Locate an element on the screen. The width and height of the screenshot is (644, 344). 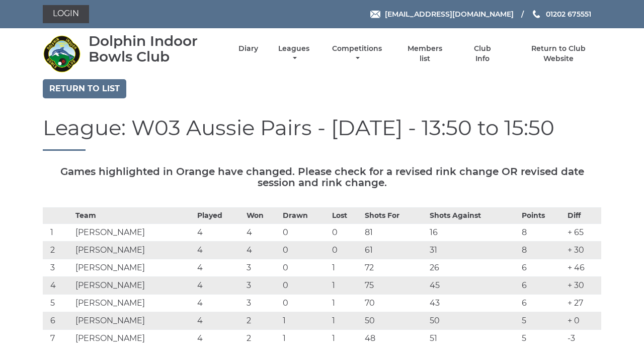
td: 45 is located at coordinates (473, 285).